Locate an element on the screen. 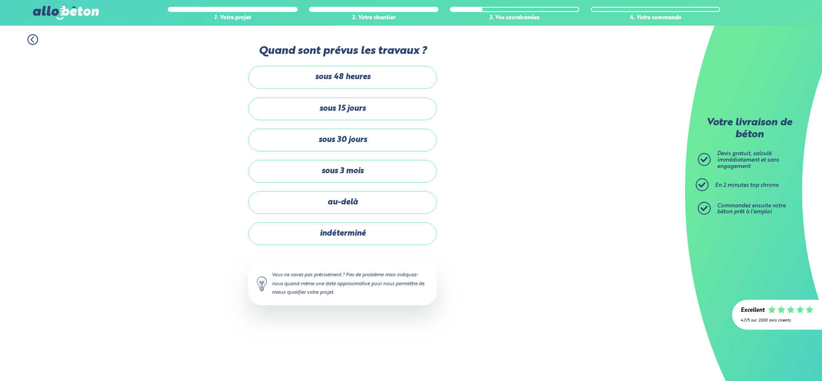  label: Quand sont prévus les travaux ? is located at coordinates (342, 51).